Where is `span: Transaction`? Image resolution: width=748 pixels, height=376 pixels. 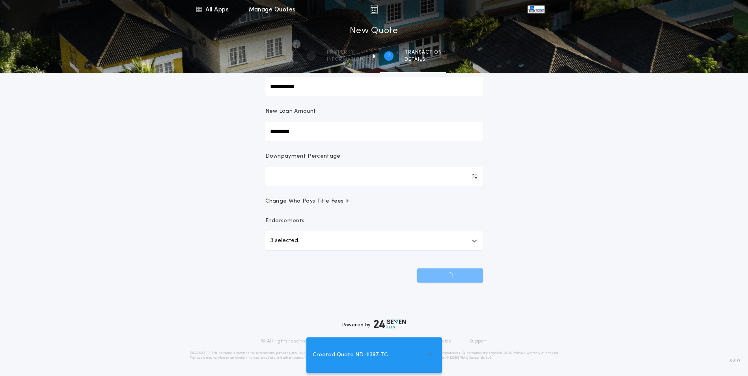
span: Transaction is located at coordinates (423, 52).